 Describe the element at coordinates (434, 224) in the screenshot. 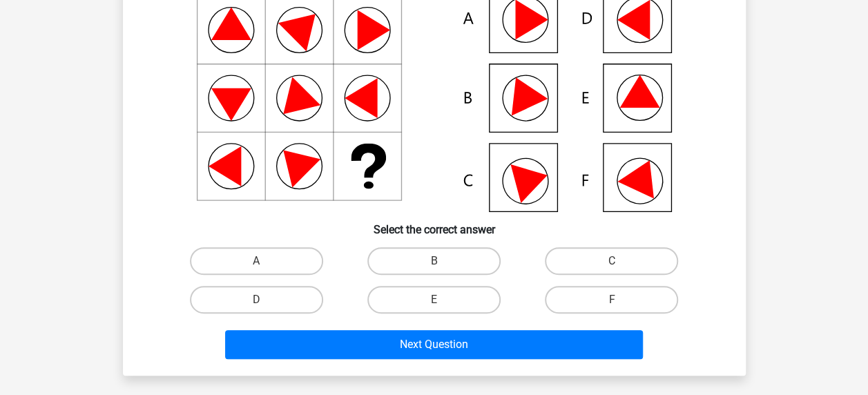

I see `h6: Select the correct answer` at that location.